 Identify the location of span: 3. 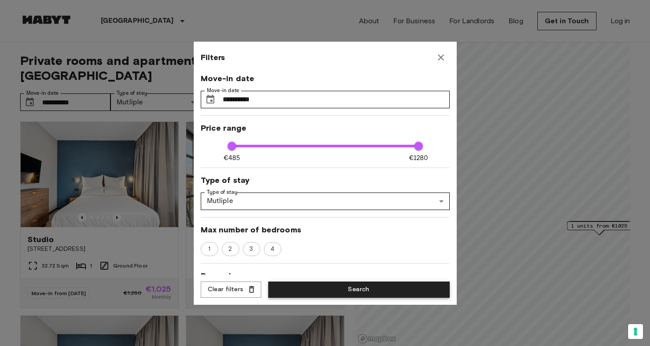
(251, 249).